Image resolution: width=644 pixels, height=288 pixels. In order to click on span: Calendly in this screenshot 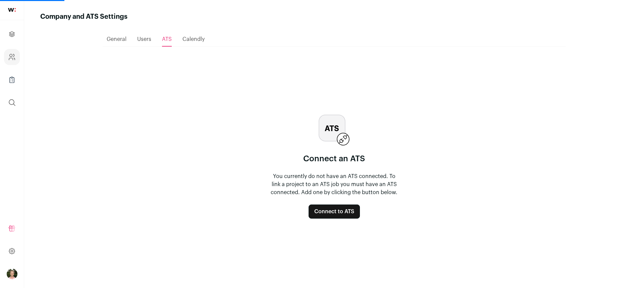, I will do `click(194, 39)`.